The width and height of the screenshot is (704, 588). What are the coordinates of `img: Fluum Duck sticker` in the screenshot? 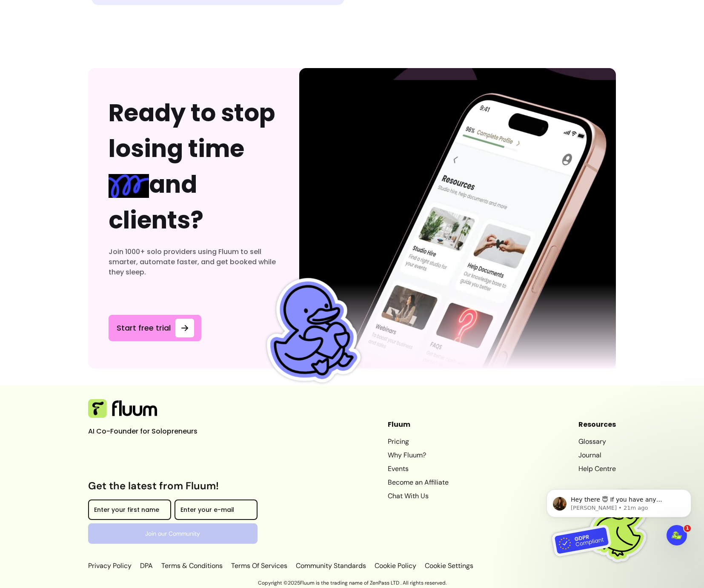 It's located at (310, 331).